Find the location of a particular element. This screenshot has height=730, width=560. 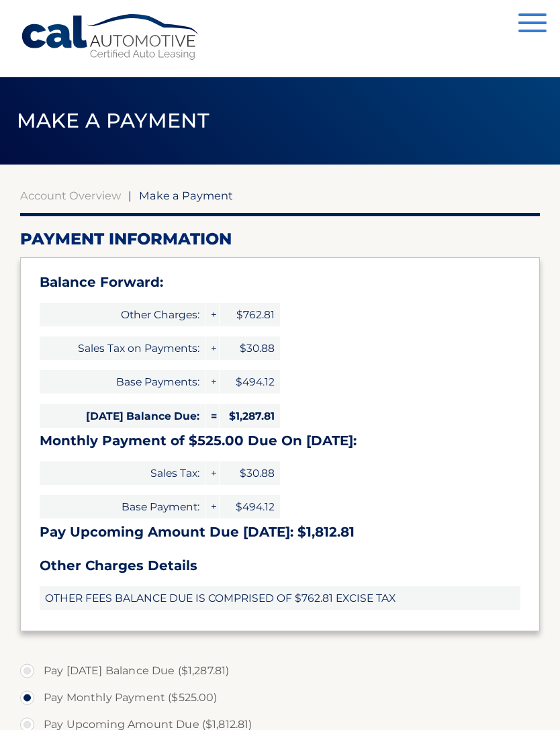

h3: Balance Forward: is located at coordinates (280, 282).